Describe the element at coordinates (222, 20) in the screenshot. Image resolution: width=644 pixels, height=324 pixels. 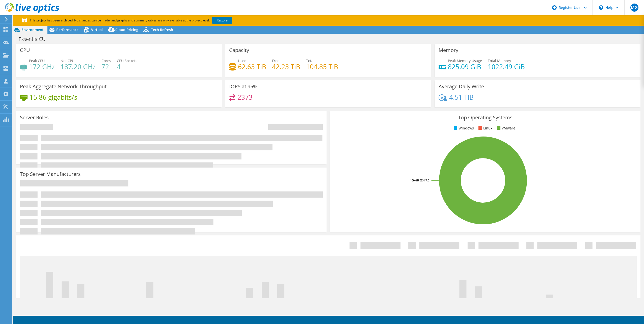
I see `a: Restore` at that location.